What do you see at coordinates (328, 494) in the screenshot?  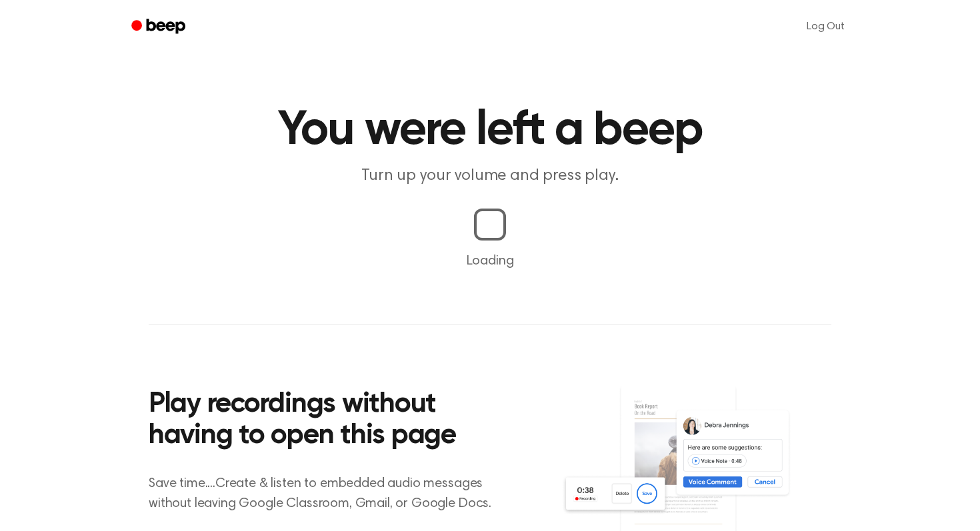 I see `p: Save time....Create & listen to embedded audio messages without leaving Google Classroom, Gmail, ...` at bounding box center [328, 494].